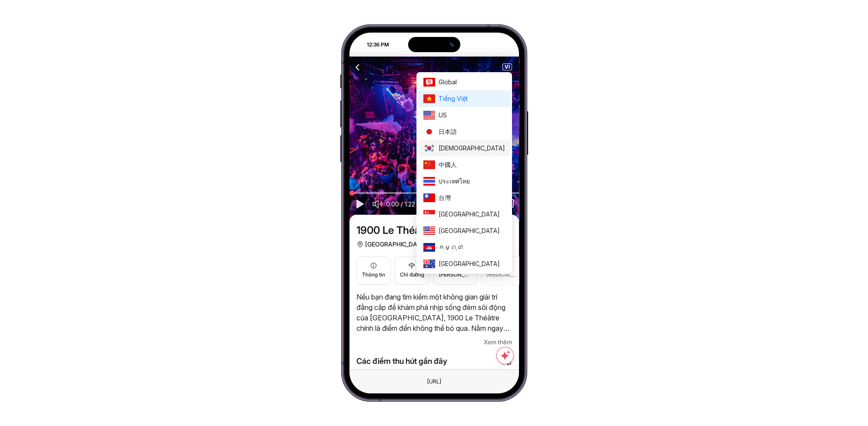  What do you see at coordinates (372, 45) in the screenshot?
I see `div: 12:36 PM` at bounding box center [372, 45].